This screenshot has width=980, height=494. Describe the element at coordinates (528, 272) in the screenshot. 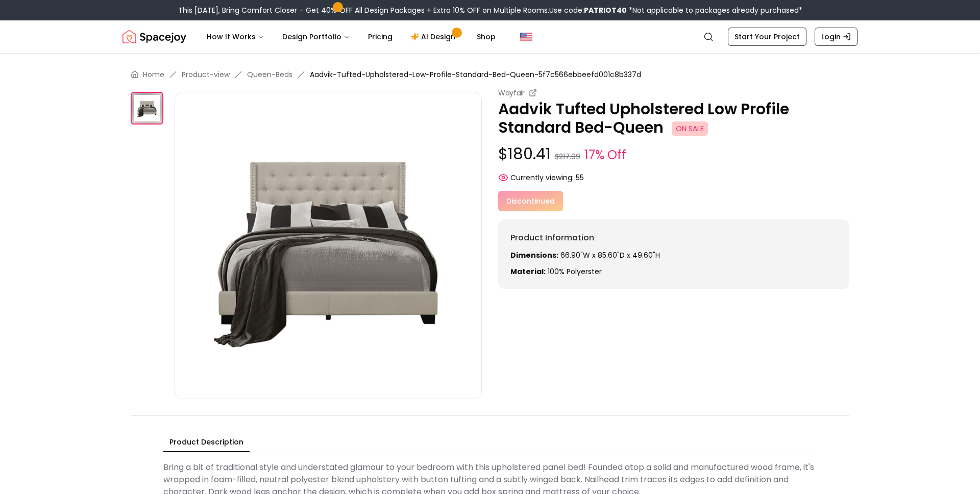

I see `strong: Material:` at that location.